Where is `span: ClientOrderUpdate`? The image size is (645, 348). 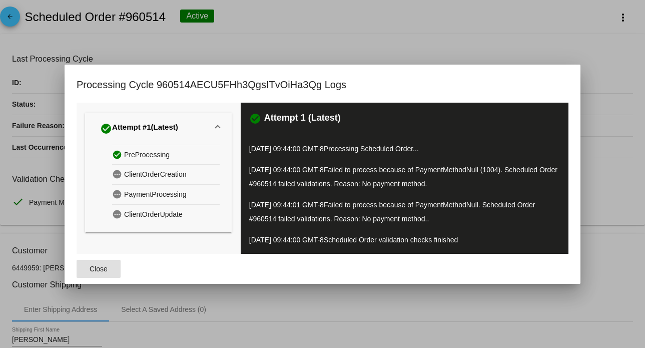
span: ClientOrderUpdate is located at coordinates (153, 214).